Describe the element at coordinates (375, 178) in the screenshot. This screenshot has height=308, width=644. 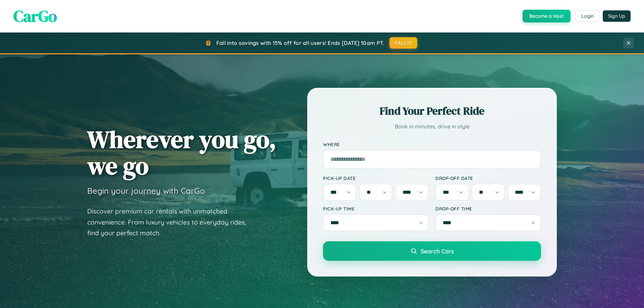
I see `label: Pick-up Date` at that location.